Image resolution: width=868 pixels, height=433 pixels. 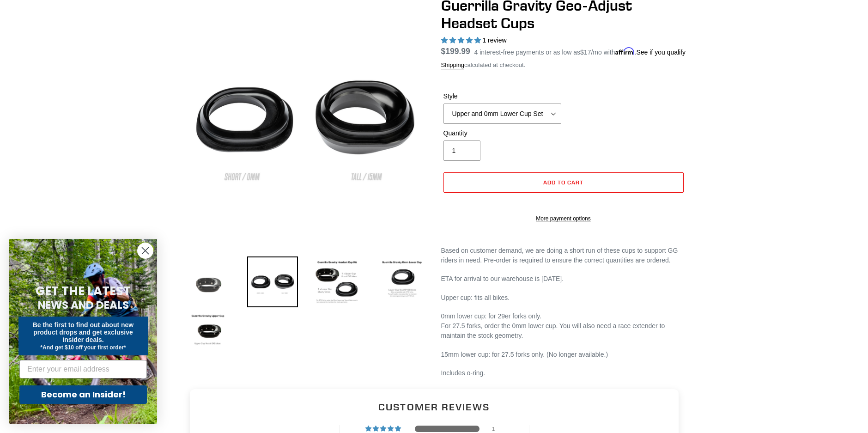 What do you see at coordinates (83, 305) in the screenshot?
I see `span: NEWS AND DEALS` at bounding box center [83, 305].